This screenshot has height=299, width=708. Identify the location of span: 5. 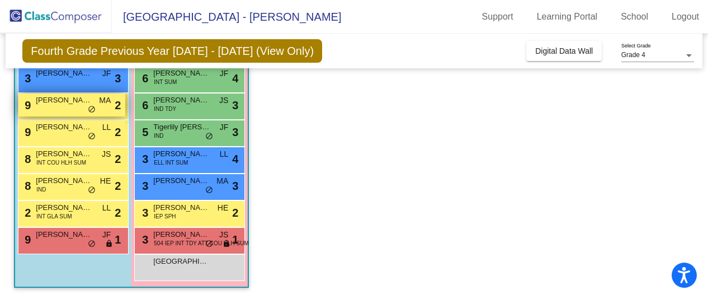
(144, 132).